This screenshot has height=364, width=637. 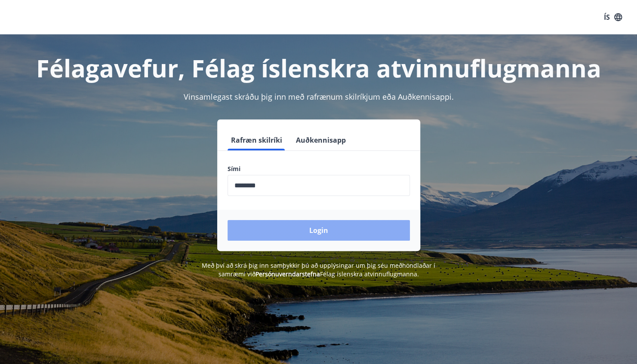 I want to click on label: Sími, so click(x=318, y=169).